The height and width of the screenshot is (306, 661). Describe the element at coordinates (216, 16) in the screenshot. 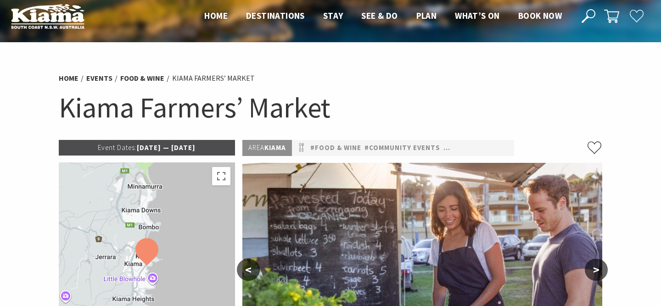

I see `span: Home` at that location.